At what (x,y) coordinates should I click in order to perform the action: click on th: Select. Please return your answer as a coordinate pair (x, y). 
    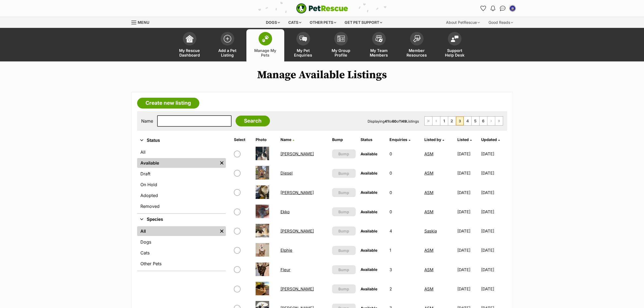
    Looking at the image, I should click on (243, 140).